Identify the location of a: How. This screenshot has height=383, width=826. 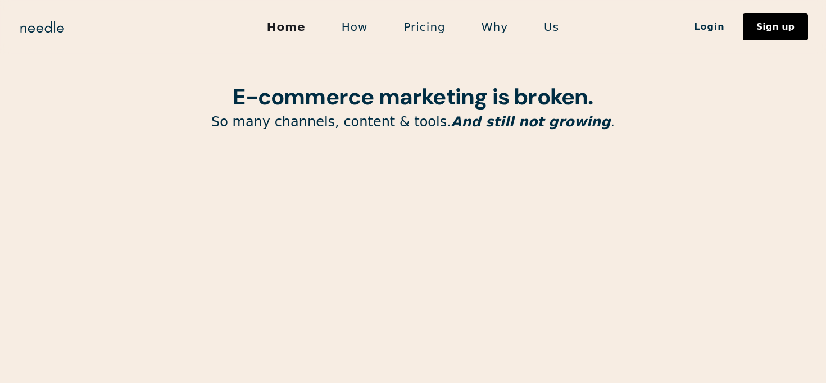
(355, 27).